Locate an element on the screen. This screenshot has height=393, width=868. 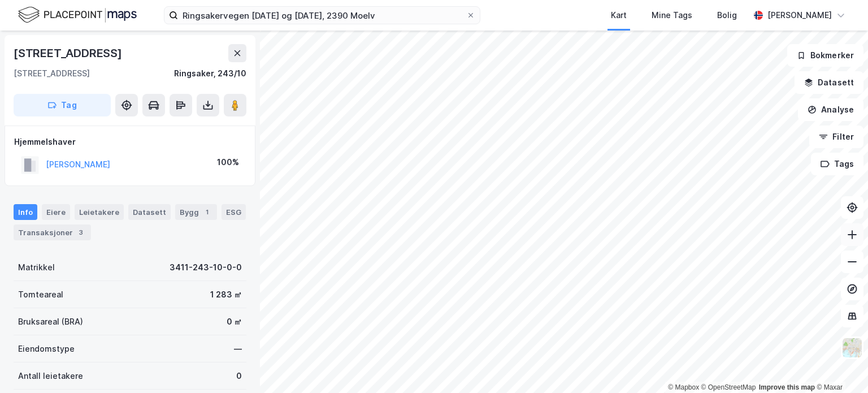
div: Eiere is located at coordinates (56, 212).